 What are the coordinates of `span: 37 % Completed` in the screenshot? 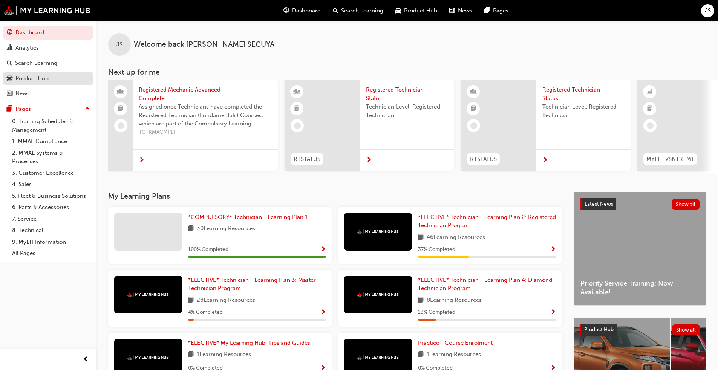 It's located at (437, 250).